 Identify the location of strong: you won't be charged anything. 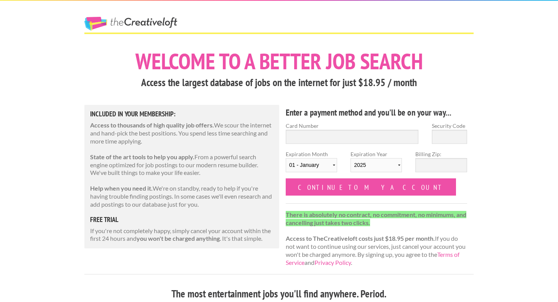
(178, 238).